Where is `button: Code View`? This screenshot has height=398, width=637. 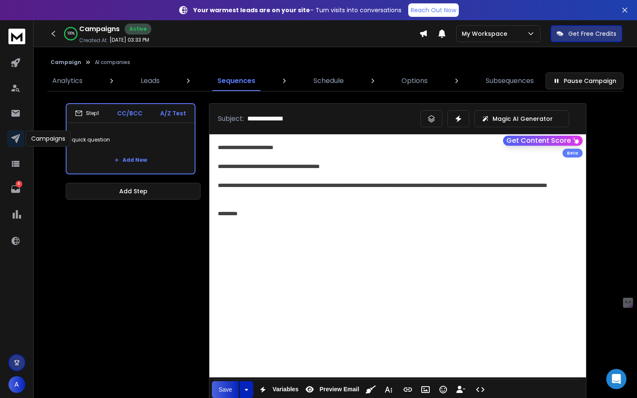
button: Code View is located at coordinates (480, 390).